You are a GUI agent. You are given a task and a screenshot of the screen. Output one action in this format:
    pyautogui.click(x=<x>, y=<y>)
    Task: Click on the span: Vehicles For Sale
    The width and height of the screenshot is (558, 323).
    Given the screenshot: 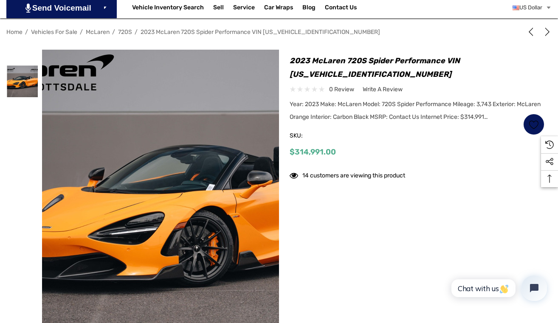 What is the action you would take?
    pyautogui.click(x=54, y=32)
    